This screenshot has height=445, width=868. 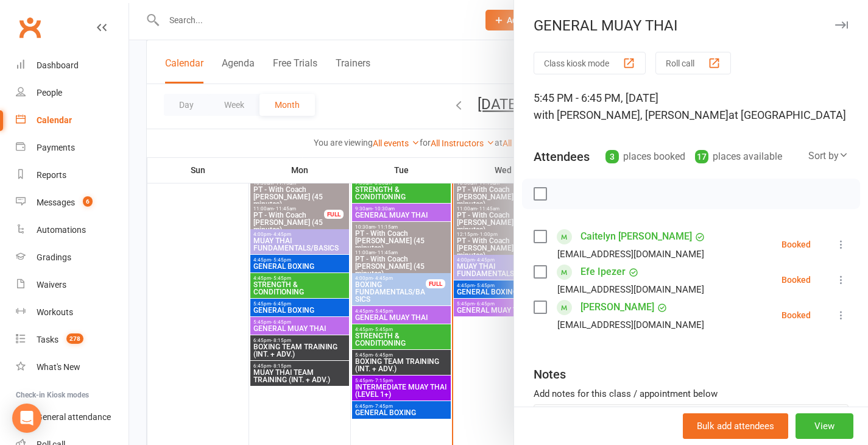 I want to click on div: General attendance, so click(x=74, y=417).